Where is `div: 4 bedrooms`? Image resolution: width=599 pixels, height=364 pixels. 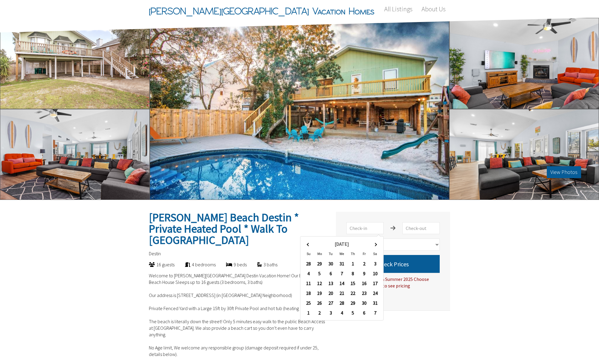
div: 4 bedrooms is located at coordinates (195, 265).